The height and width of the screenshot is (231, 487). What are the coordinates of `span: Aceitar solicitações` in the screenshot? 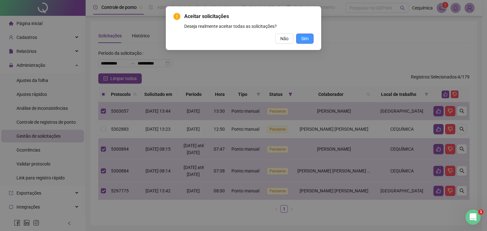 It's located at (249, 16).